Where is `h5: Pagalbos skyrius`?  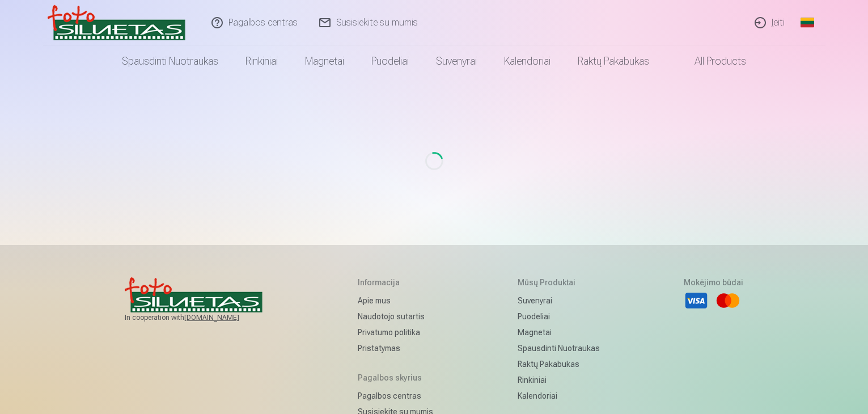 h5: Pagalbos skyrius is located at coordinates (395, 378).